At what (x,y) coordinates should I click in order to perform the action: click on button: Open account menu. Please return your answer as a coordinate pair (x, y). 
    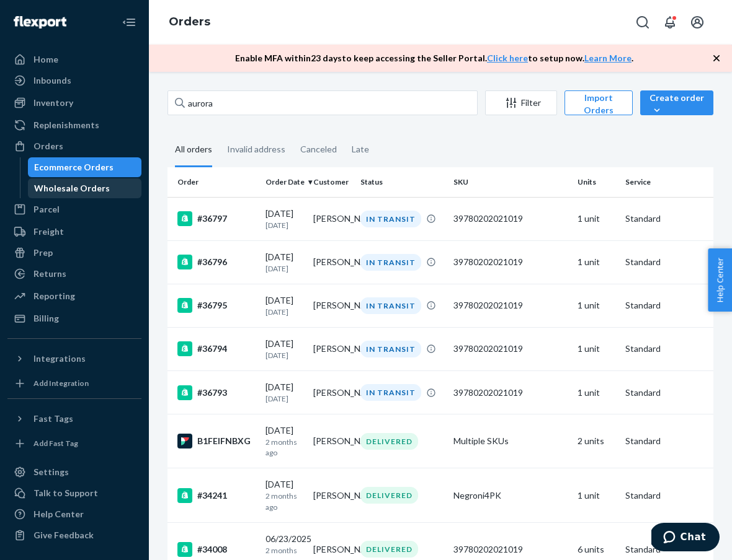
    Looking at the image, I should click on (697, 22).